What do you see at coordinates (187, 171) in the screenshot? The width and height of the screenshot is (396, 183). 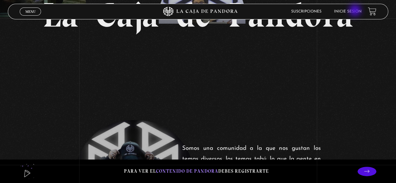 I see `span: contenido de Pandora` at bounding box center [187, 171].